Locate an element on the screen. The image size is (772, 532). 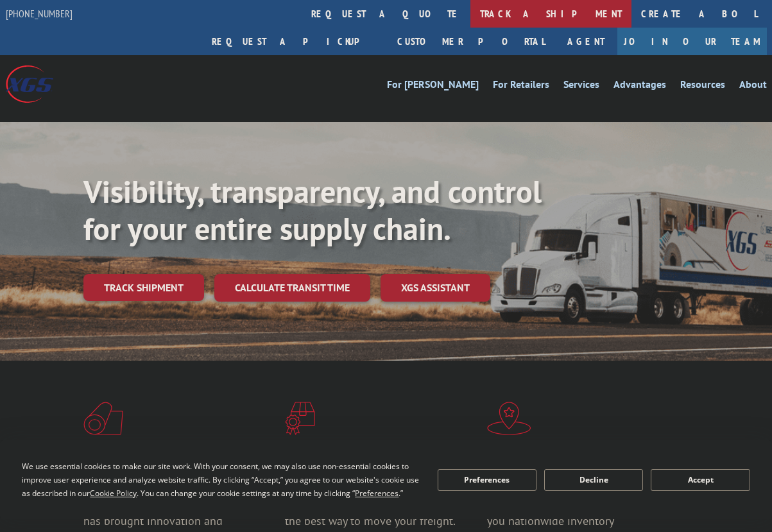
a: Calculate transit time is located at coordinates (292, 287).